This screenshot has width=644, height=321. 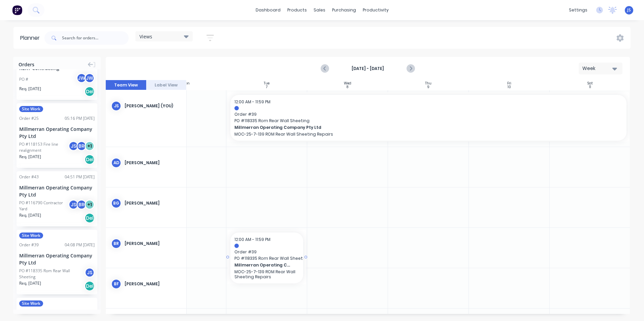 I want to click on button: Label View, so click(x=167, y=85).